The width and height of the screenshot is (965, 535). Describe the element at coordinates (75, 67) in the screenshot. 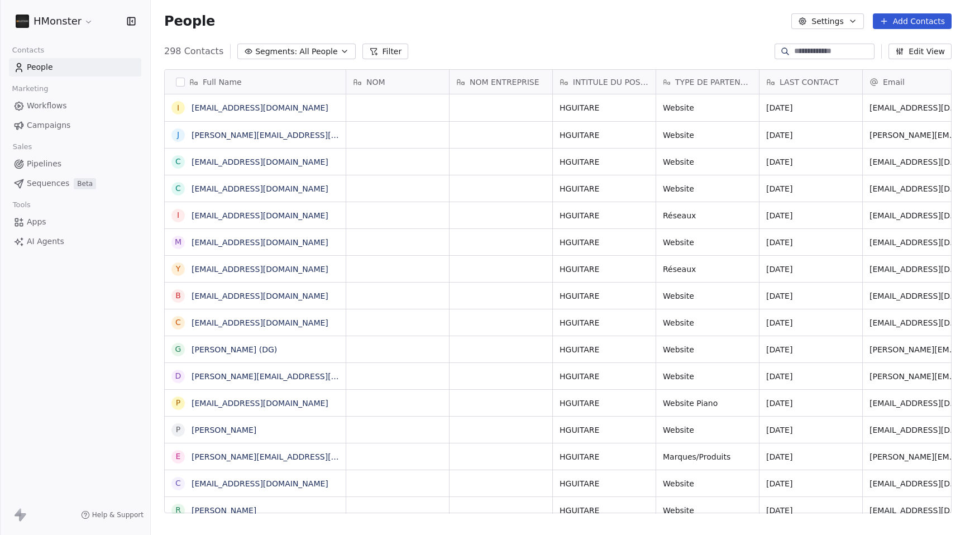

I see `a: People` at that location.